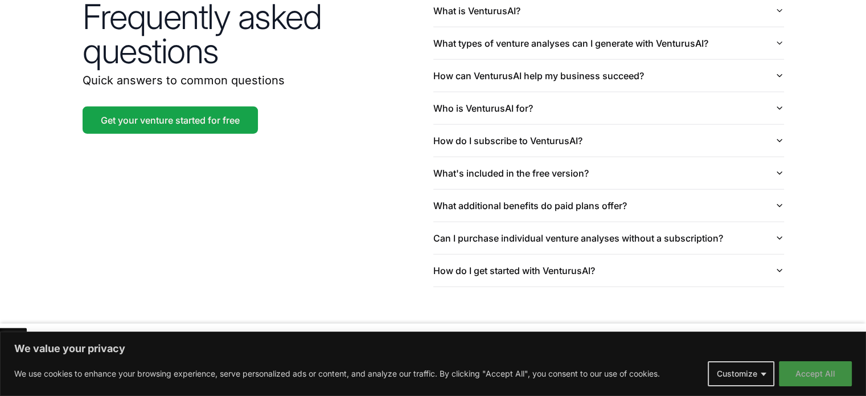 Image resolution: width=866 pixels, height=396 pixels. What do you see at coordinates (609, 238) in the screenshot?
I see `button: Can I purchase individual venture analyses without a subscription?` at bounding box center [609, 238].